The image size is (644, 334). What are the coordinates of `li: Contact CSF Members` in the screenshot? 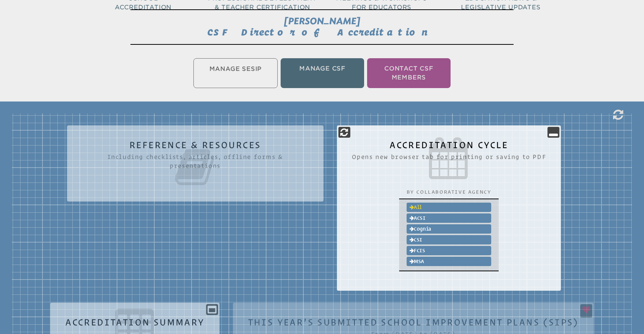 It's located at (409, 73).